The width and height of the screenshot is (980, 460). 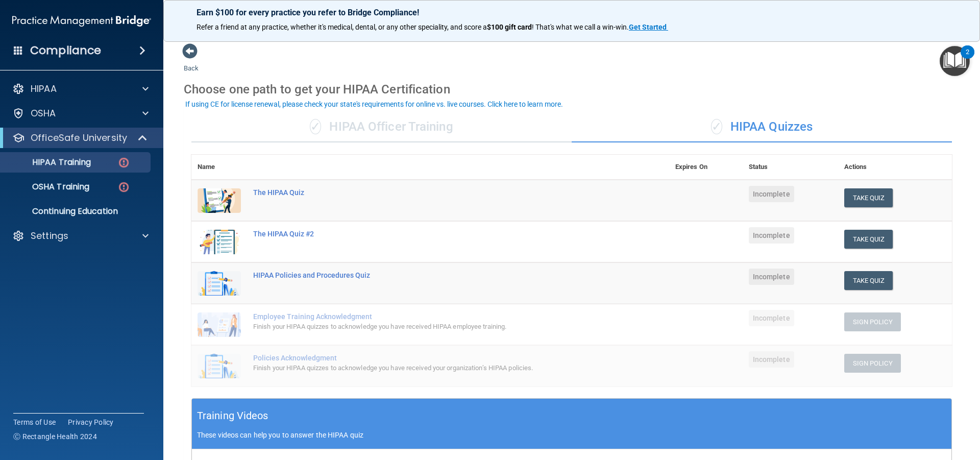 What do you see at coordinates (34, 423) in the screenshot?
I see `a: Terms of Use` at bounding box center [34, 423].